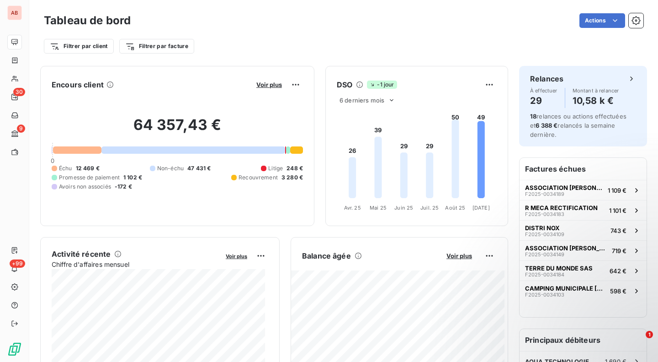 The width and height of the screenshot is (658, 362). Describe the element at coordinates (326, 255) in the screenshot. I see `h6: Balance âgée` at that location.